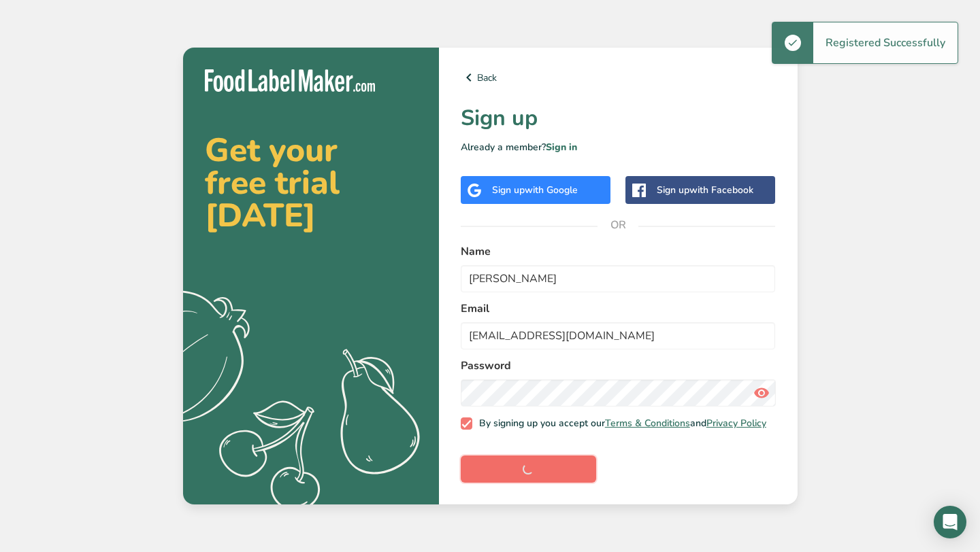  I want to click on p: Already a member?, so click(618, 147).